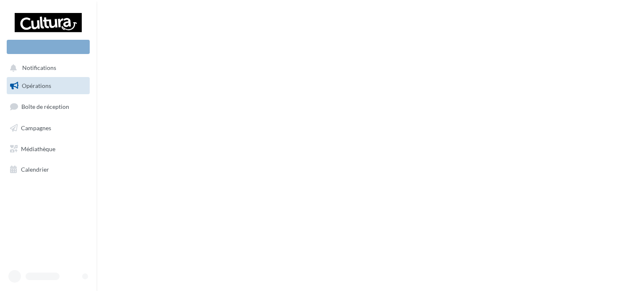  I want to click on span: Médiathèque, so click(38, 148).